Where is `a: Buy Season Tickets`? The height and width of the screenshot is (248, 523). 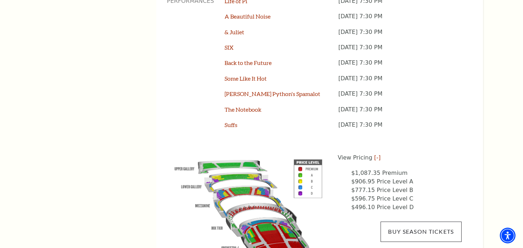
a: Buy Season Tickets is located at coordinates (421, 232).